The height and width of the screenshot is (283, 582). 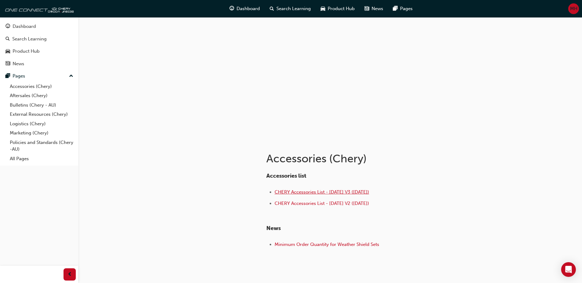 What do you see at coordinates (41, 159) in the screenshot?
I see `a: All Pages` at bounding box center [41, 159].